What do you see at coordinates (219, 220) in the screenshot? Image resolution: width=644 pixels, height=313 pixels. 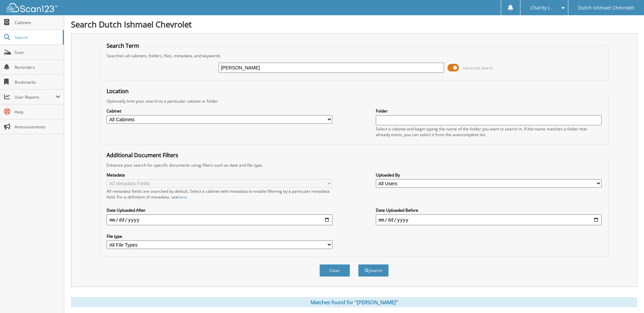 I see `input: start` at bounding box center [219, 220].